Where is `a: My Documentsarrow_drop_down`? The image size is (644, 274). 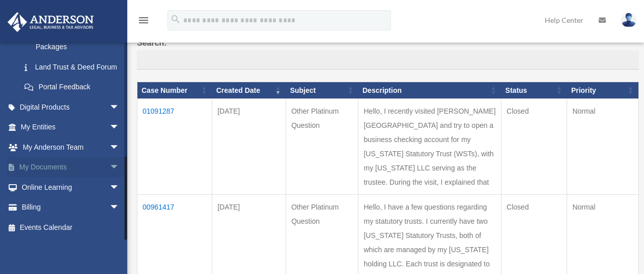
a: My Documentsarrow_drop_down is located at coordinates (71, 168).